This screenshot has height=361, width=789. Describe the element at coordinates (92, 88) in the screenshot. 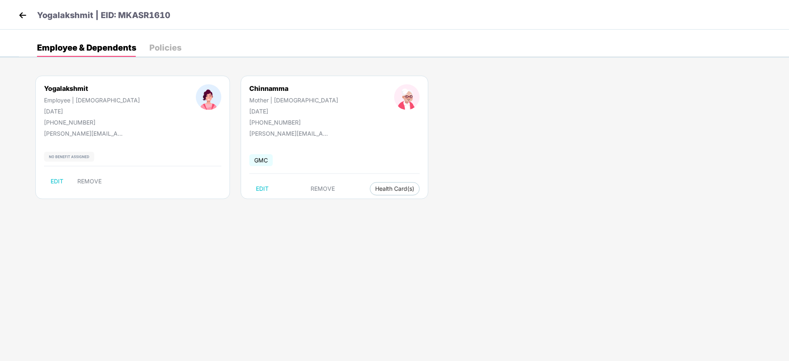

I see `div: Yogalakshmit` at that location.